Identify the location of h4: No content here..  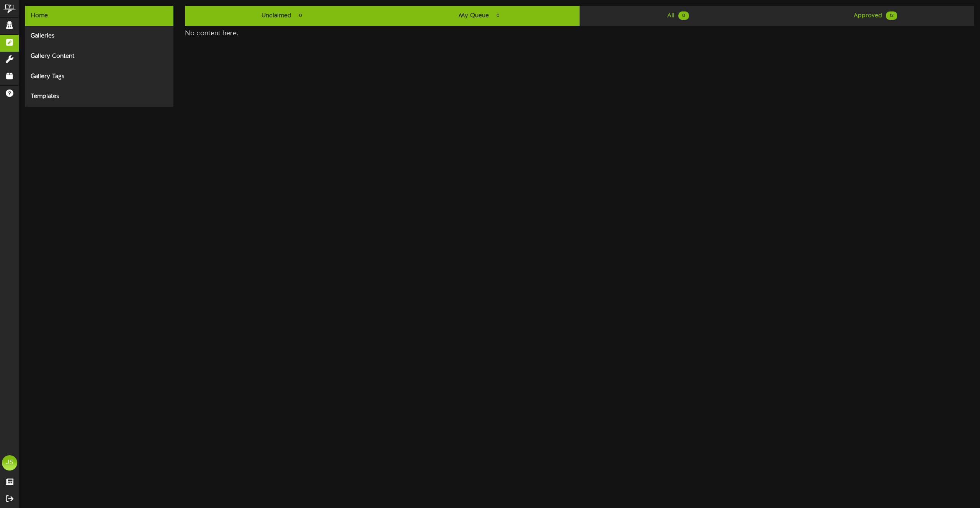
(579, 34).